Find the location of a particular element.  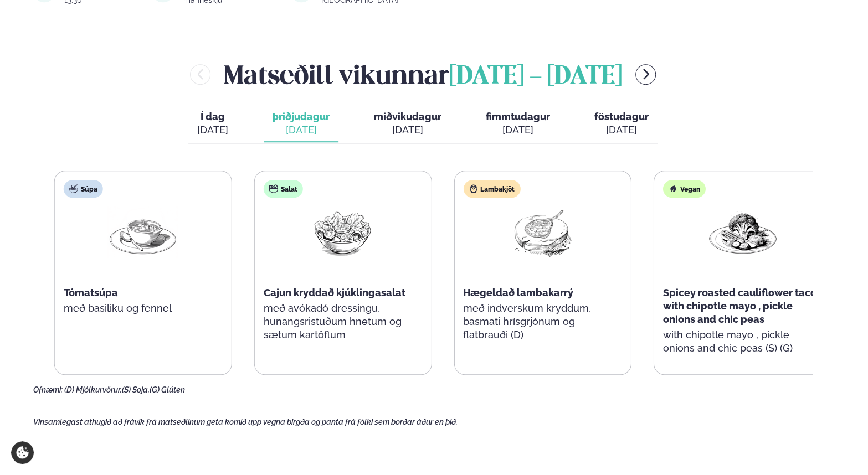

span: Tómatsúpa is located at coordinates (91, 292).